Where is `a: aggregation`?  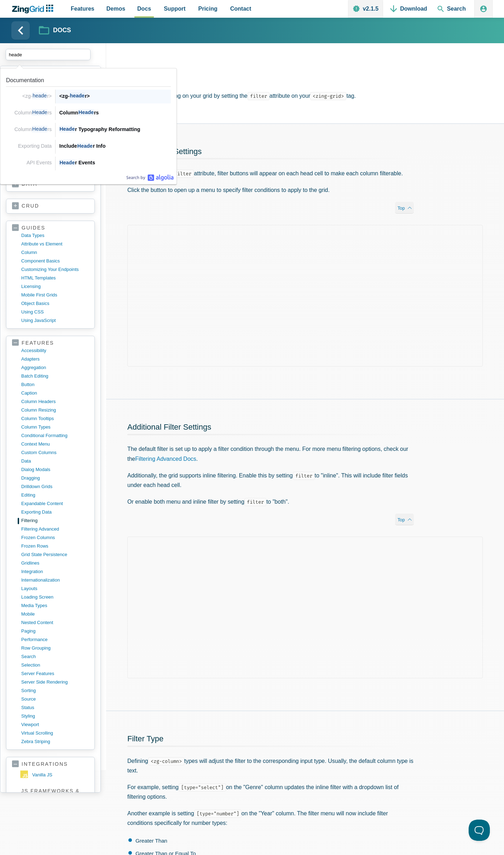 a: aggregation is located at coordinates (55, 367).